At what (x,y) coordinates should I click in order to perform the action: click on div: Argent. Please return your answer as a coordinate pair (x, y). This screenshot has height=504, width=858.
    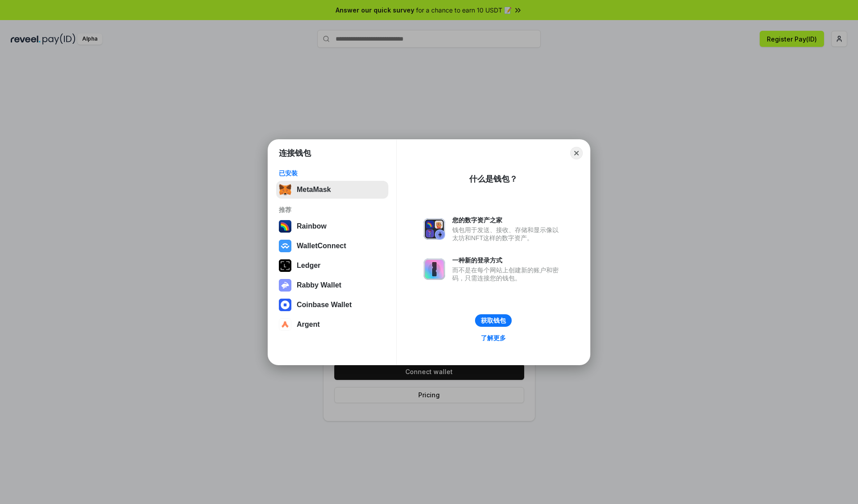
    Looking at the image, I should click on (309, 325).